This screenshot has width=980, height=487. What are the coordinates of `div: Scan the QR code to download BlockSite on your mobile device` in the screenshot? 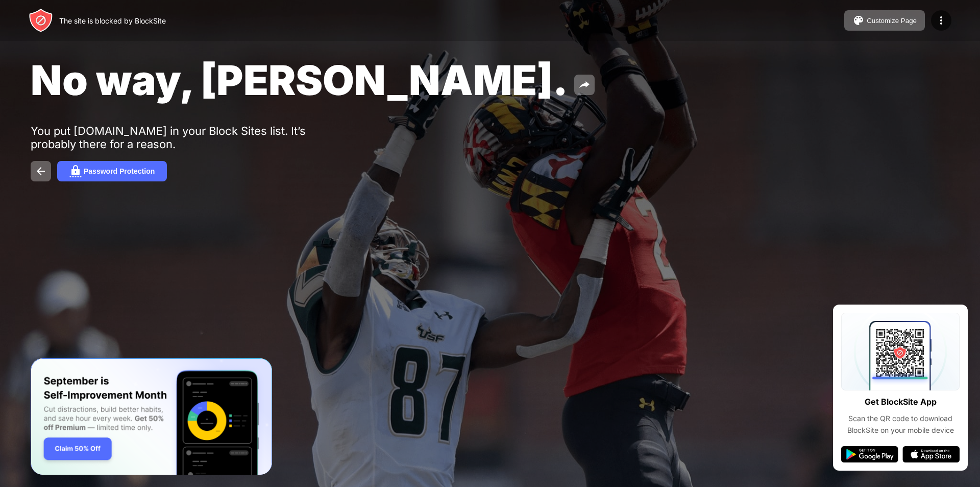 It's located at (900, 424).